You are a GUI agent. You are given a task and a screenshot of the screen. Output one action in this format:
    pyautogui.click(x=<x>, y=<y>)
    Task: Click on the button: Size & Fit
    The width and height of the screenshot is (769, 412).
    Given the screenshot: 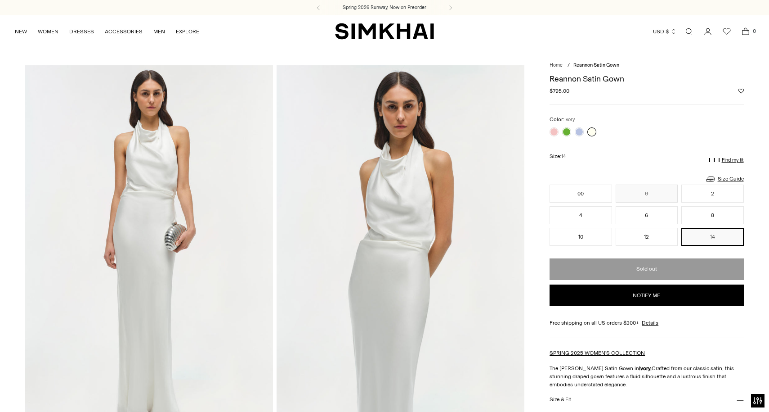 What is the action you would take?
    pyautogui.click(x=646, y=399)
    